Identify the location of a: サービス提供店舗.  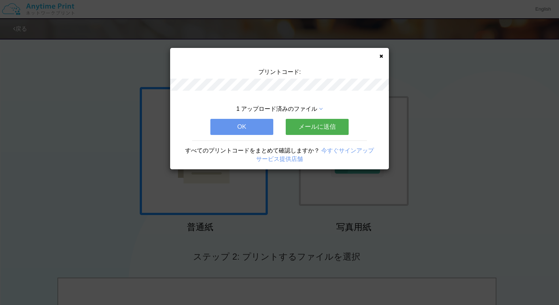
(279, 159).